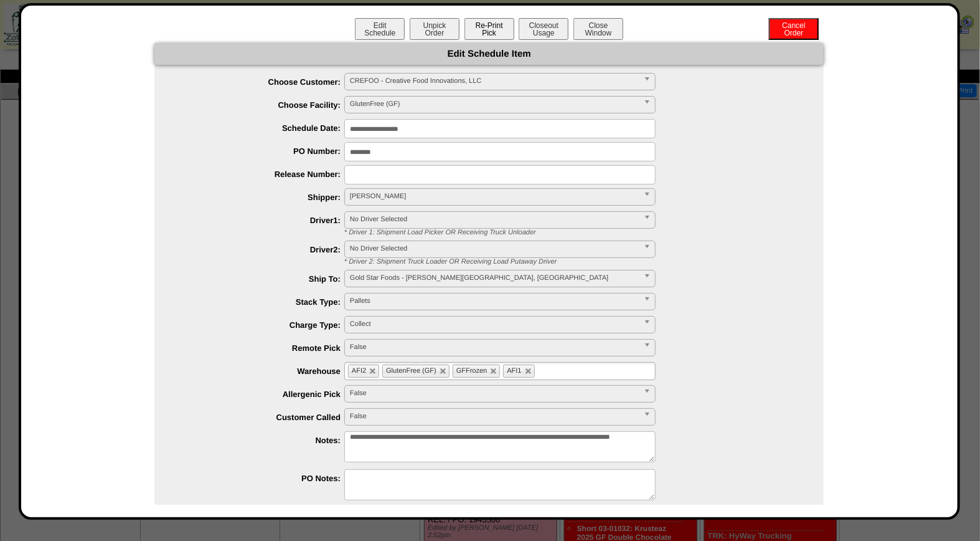 This screenshot has width=980, height=541. Describe the element at coordinates (262, 104) in the screenshot. I see `label: Choose Facility:` at that location.